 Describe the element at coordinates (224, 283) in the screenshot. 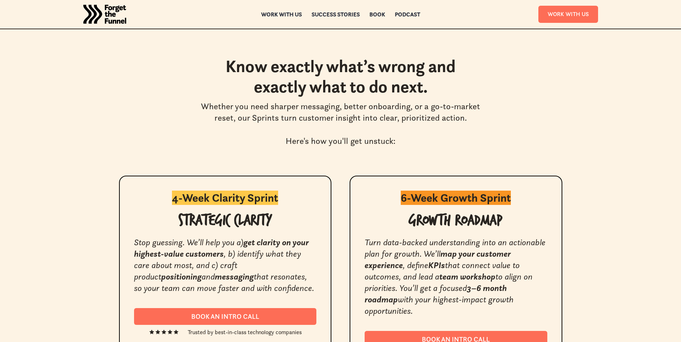

I see `em: that resonates, so your team can move faster and with confidence.` at that location.